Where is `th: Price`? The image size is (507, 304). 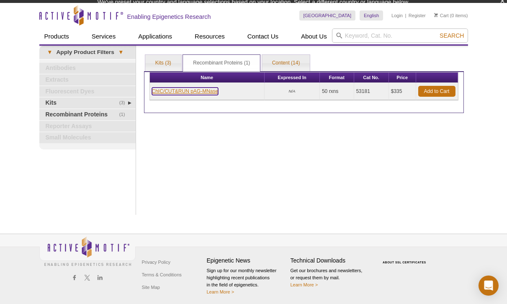
th: Price is located at coordinates (403, 78).